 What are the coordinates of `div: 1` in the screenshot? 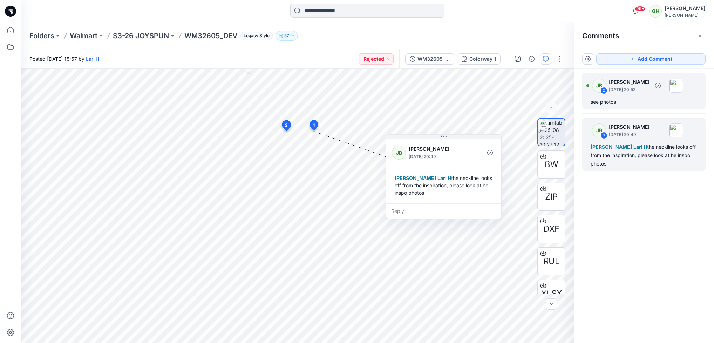 It's located at (604, 135).